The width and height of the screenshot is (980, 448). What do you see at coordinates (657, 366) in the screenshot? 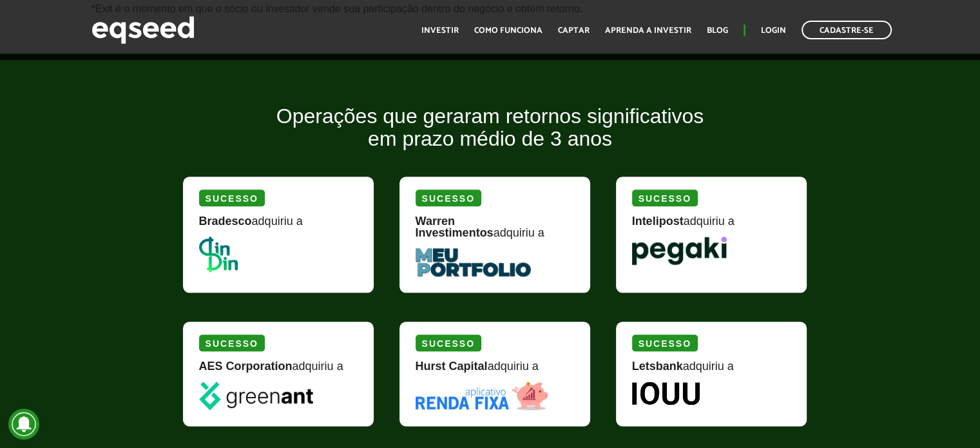
I see `strong: Letsbank` at bounding box center [657, 366].